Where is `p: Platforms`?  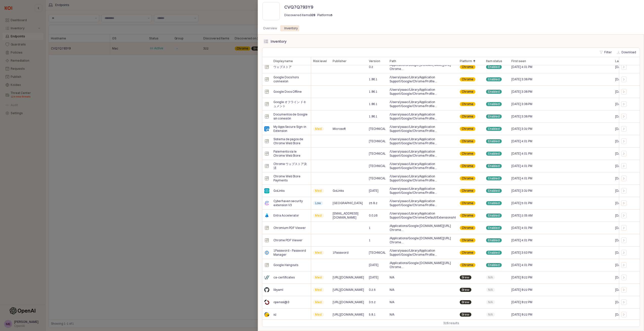 p: Platforms is located at coordinates (325, 15).